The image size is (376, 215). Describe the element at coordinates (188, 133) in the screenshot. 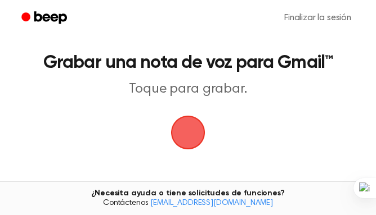

I see `img: Logotipo de Beep` at that location.